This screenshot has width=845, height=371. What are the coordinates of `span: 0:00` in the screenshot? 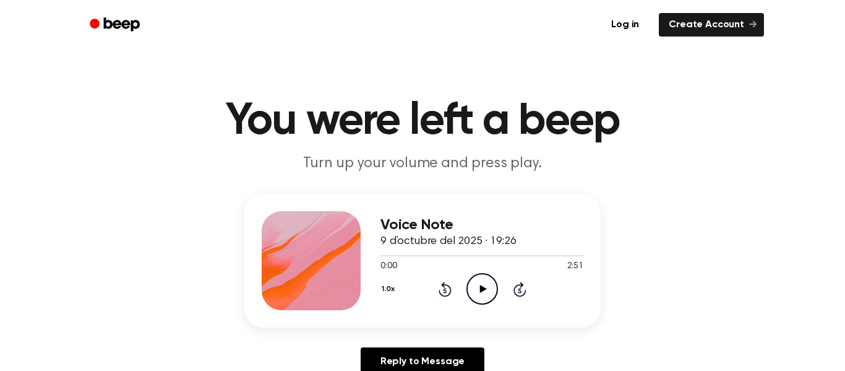 It's located at (388, 266).